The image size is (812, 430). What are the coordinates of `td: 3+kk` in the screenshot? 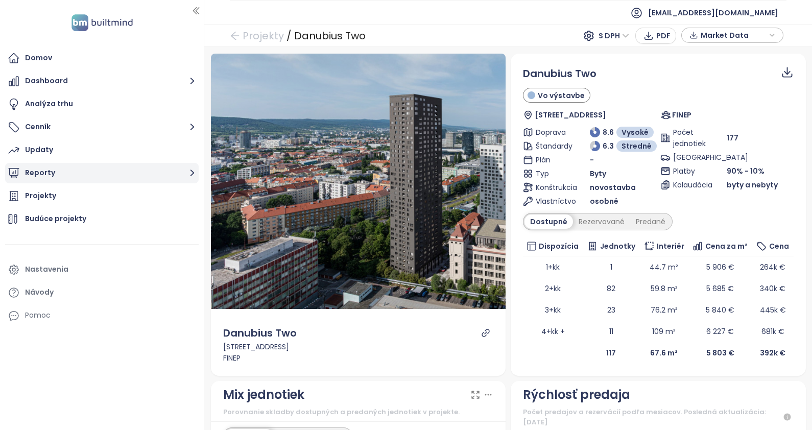 It's located at (553, 310).